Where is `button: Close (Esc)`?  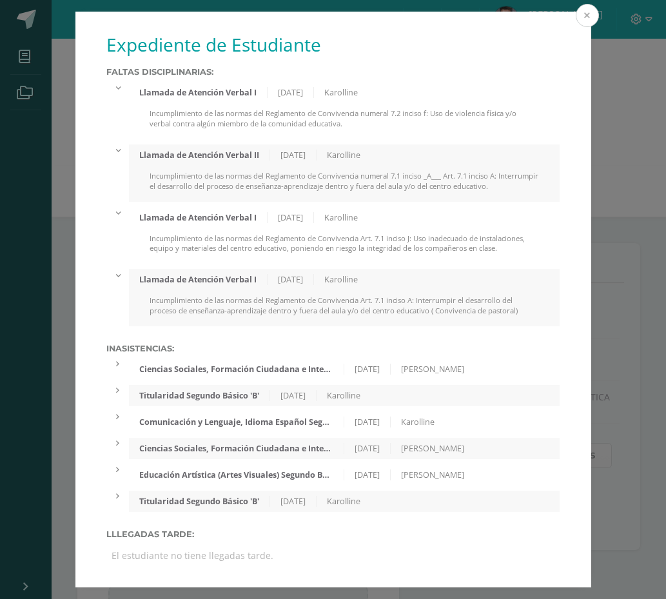
button: Close (Esc) is located at coordinates (587, 15).